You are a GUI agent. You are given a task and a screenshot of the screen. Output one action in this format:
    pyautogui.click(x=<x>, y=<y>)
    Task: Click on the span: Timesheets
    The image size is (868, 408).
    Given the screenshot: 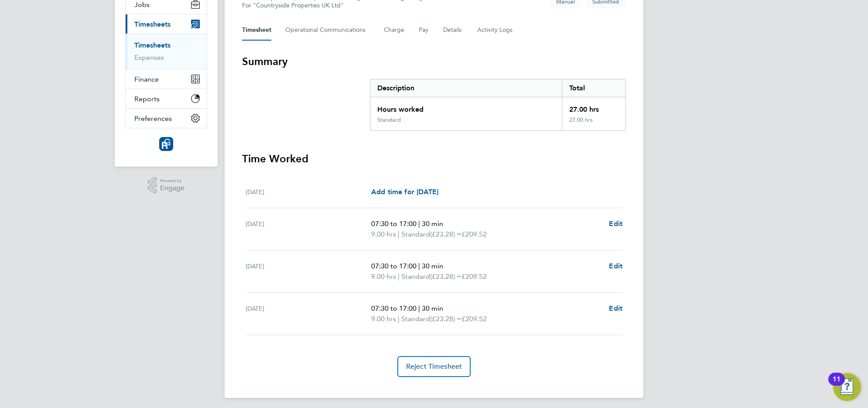 What is the action you would take?
    pyautogui.click(x=152, y=24)
    